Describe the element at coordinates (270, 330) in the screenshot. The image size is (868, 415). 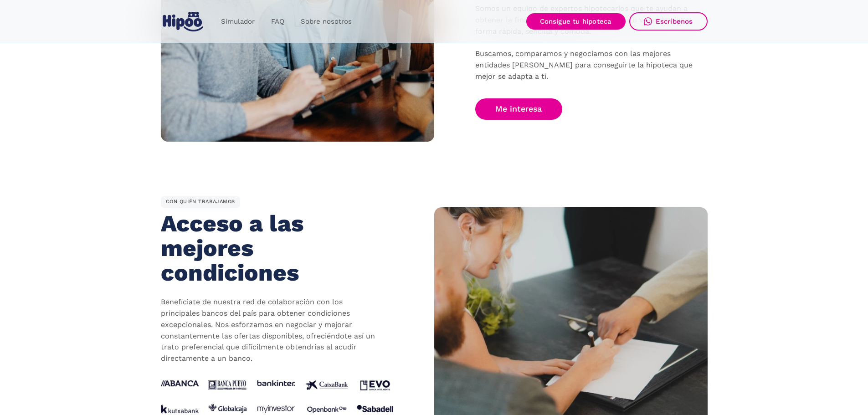
I see `p: Benefíciate de nuestra red de colaboración con los principales bancos del país para obtener condi...` at that location.